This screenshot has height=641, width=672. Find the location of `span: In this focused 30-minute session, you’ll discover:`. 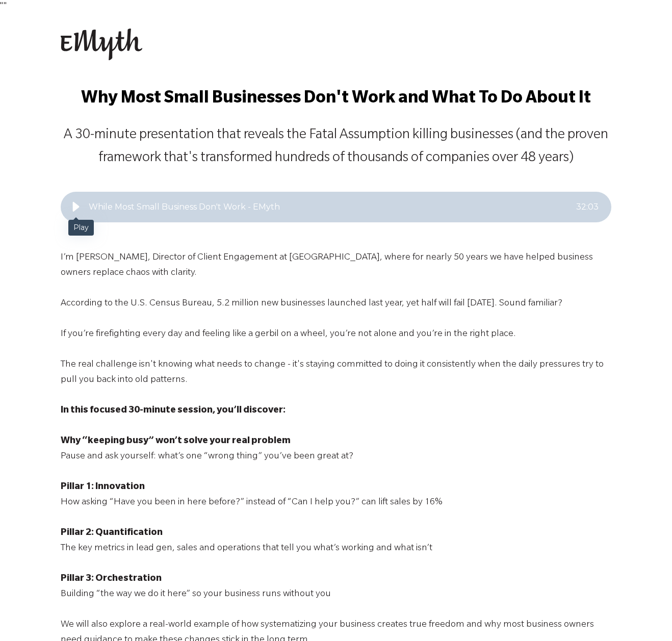

span: In this focused 30-minute session, you’ll discover: is located at coordinates (173, 411).